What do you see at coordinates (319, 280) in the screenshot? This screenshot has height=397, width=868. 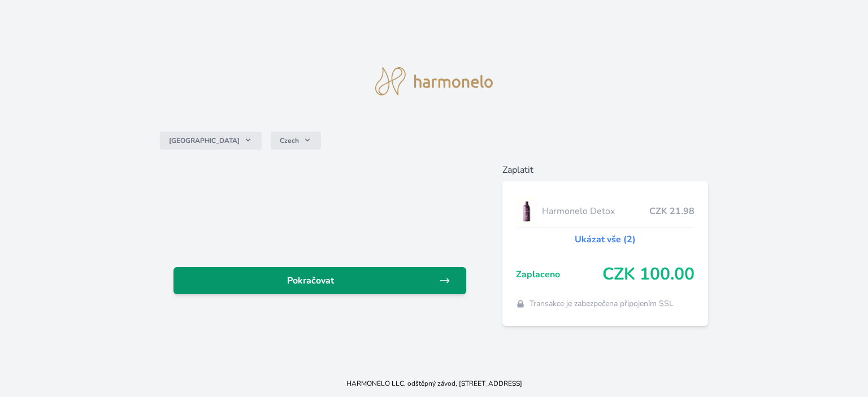 I see `a: Pokračovat` at bounding box center [319, 280].